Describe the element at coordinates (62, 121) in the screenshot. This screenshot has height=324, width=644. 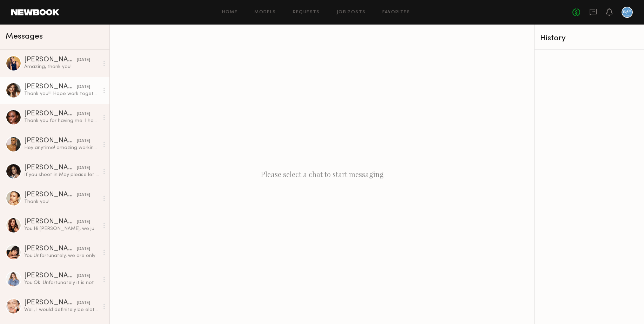
I see `div: Thank you for having me. I had a great time!` at that location.